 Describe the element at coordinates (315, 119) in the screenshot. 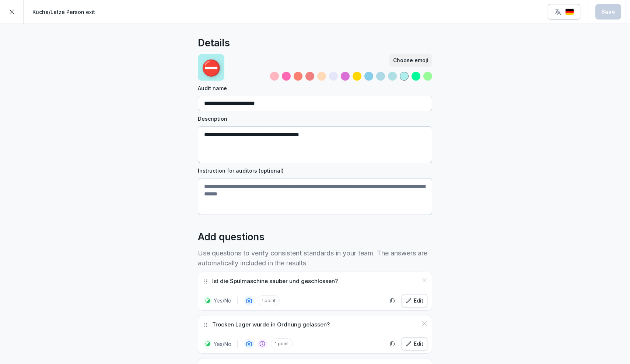

I see `label: Description` at that location.